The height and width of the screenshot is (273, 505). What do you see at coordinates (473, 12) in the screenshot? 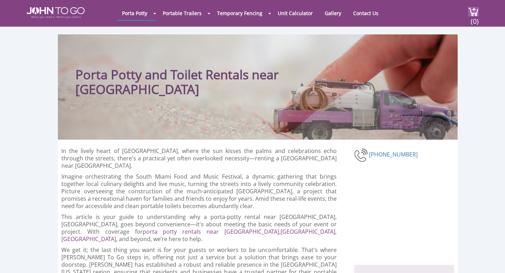
I see `img: cart a` at bounding box center [473, 12].